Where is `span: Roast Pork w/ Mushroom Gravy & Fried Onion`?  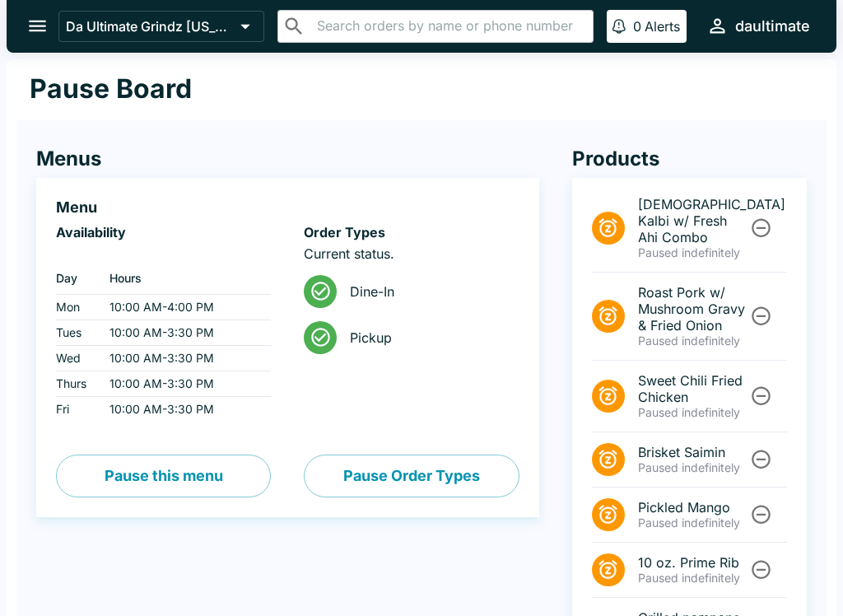 span: Roast Pork w/ Mushroom Gravy & Fried Onion is located at coordinates (692, 309).